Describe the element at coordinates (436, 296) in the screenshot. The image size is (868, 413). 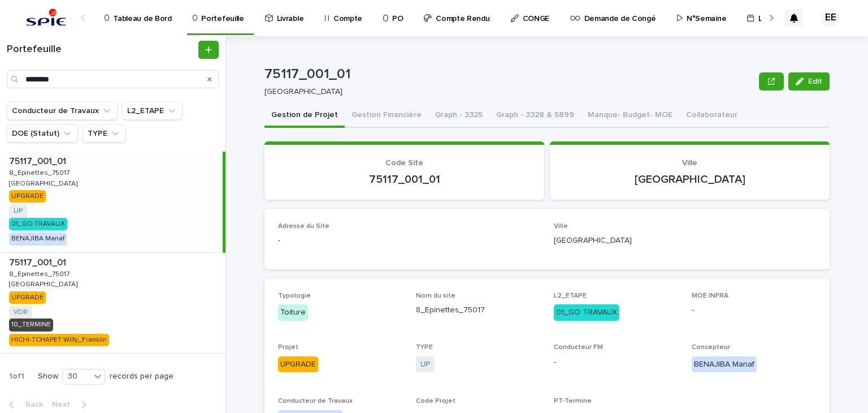
I see `span: Nom du site` at that location.